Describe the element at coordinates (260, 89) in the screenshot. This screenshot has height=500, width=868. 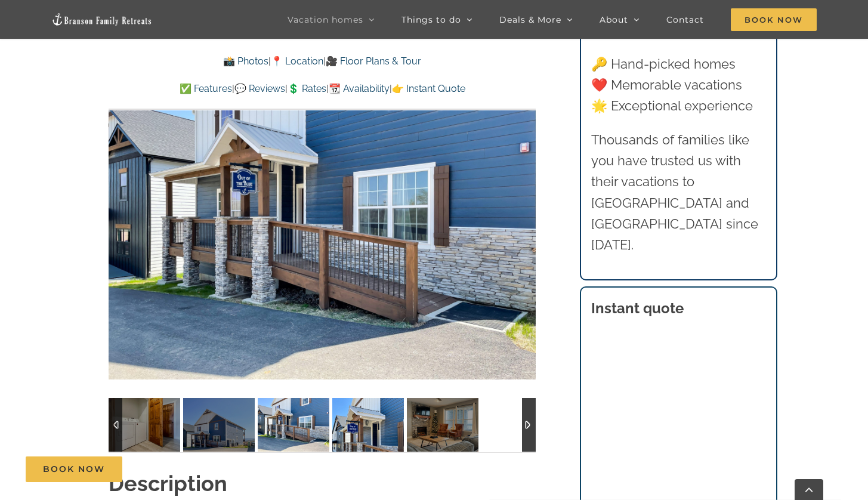
I see `a: 💬 Reviews` at that location.